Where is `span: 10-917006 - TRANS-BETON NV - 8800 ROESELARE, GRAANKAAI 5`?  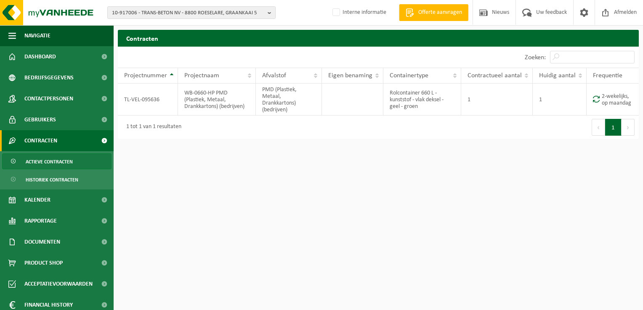 span: 10-917006 - TRANS-BETON NV - 8800 ROESELARE, GRAANKAAI 5 is located at coordinates (188, 13).